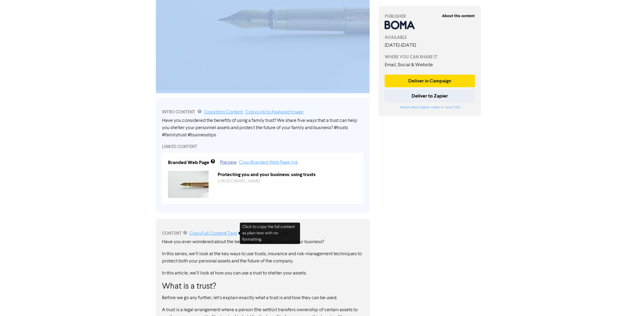  Describe the element at coordinates (263, 242) in the screenshot. I see `p: Have you ever wondered about the best ways to protect you and your business?` at that location.